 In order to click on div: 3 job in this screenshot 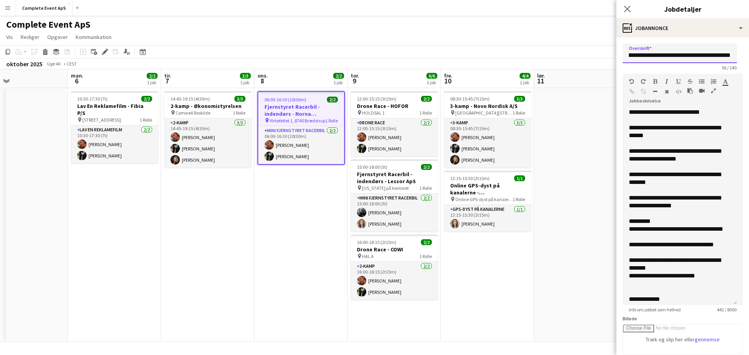, I will do `click(432, 82)`.